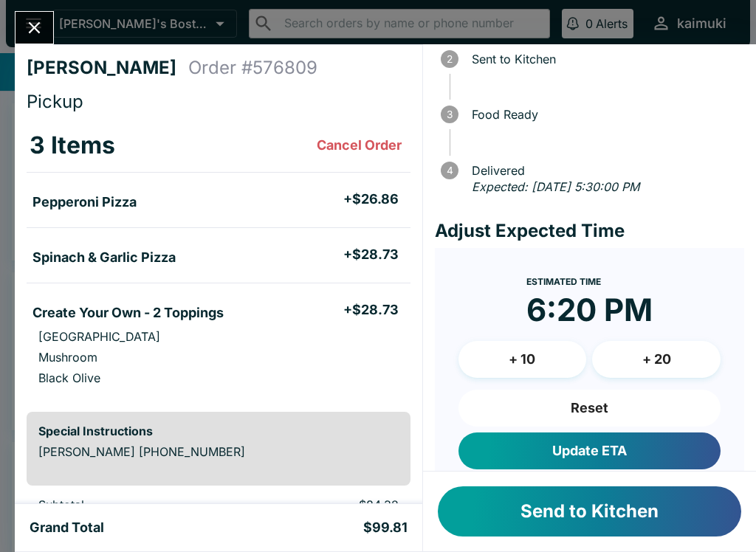  I want to click on button: Update ETA, so click(589, 451).